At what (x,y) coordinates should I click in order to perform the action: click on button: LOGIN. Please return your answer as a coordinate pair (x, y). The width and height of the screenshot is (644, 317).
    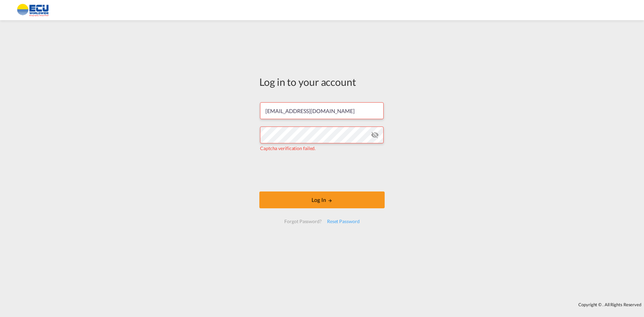
    Looking at the image, I should click on (322, 199).